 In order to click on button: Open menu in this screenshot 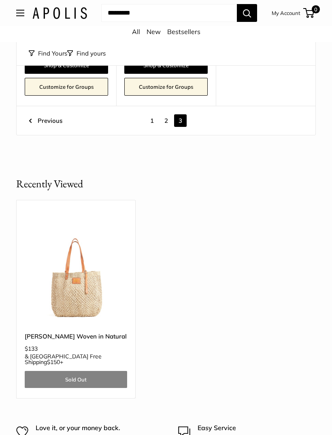, I will do `click(20, 13)`.